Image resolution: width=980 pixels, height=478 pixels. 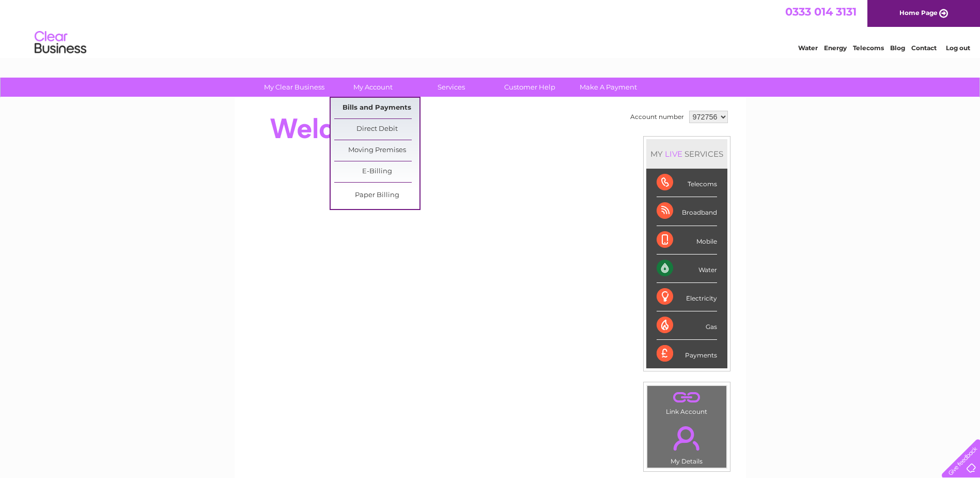 I want to click on a: Contact, so click(x=924, y=48).